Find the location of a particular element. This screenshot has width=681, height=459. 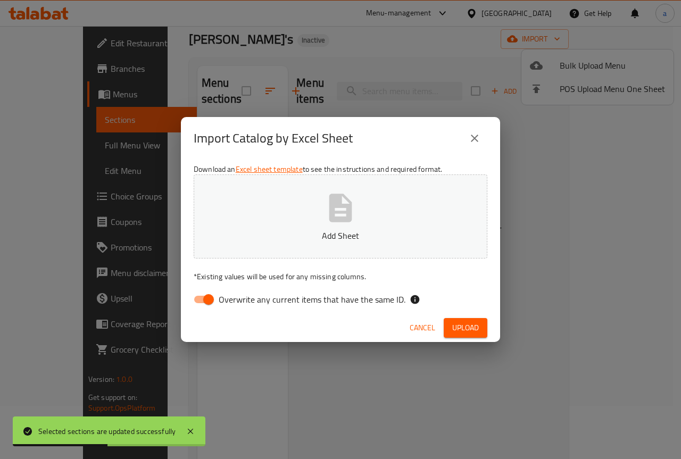

button: Cancel is located at coordinates (422, 328).